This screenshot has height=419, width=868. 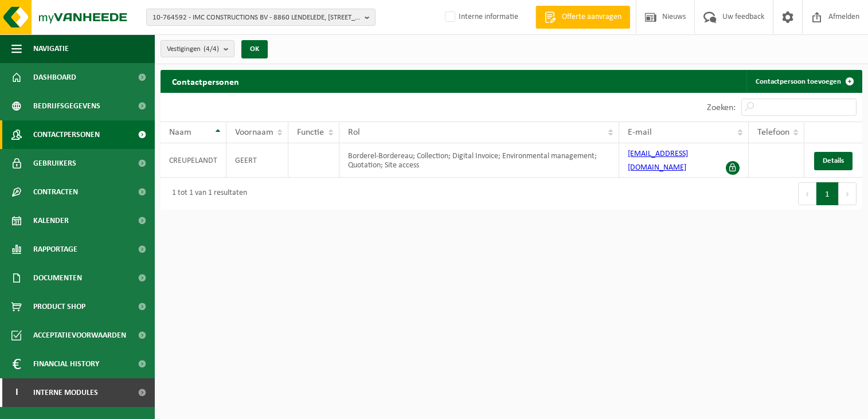 I want to click on span: Bedrijfsgegevens, so click(x=66, y=106).